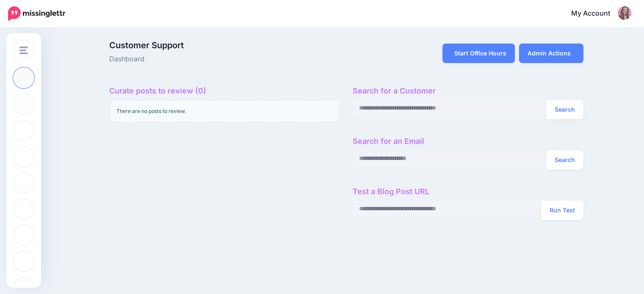 The image size is (644, 294). Describe the element at coordinates (478, 54) in the screenshot. I see `a: Start Office Hours` at that location.